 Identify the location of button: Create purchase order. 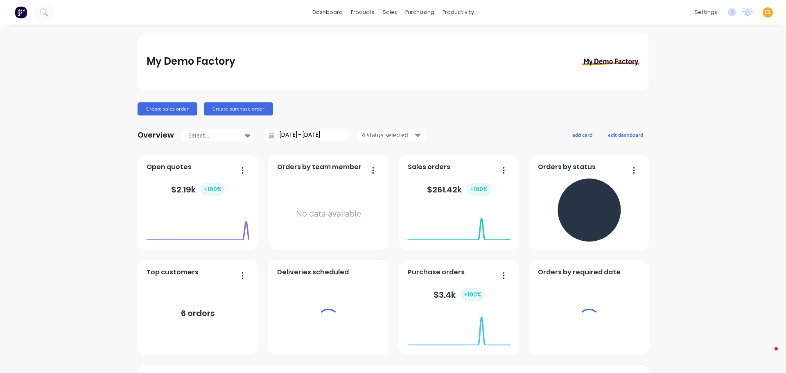
(238, 109).